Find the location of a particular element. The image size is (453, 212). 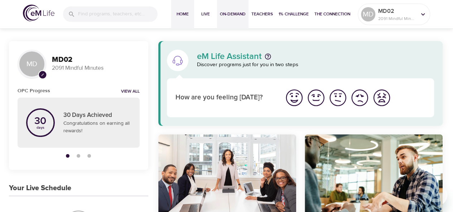

img: good is located at coordinates (316, 98).